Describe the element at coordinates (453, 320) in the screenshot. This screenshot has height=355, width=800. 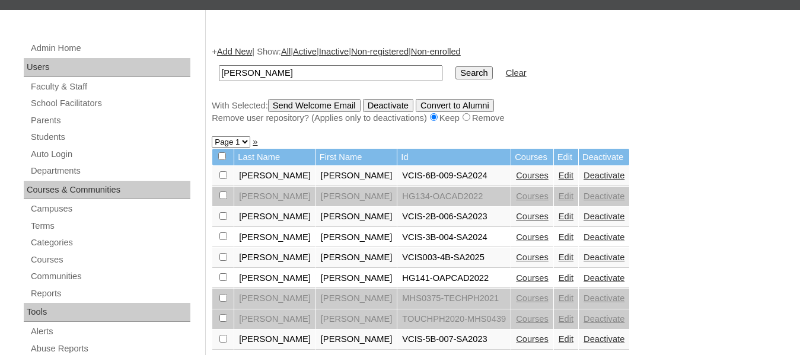
I see `td: TOUCHPH2020-MHS0439` at that location.